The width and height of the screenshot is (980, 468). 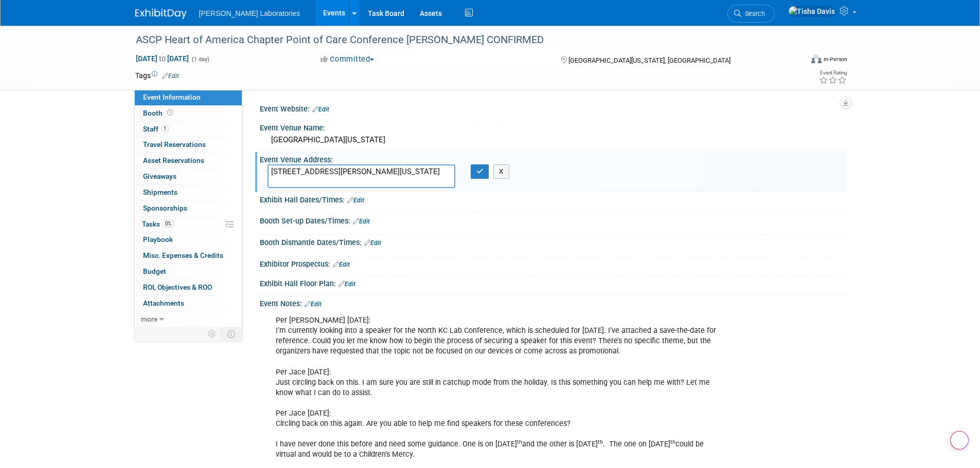 I want to click on a: Misc. Expenses & Credits, so click(x=188, y=256).